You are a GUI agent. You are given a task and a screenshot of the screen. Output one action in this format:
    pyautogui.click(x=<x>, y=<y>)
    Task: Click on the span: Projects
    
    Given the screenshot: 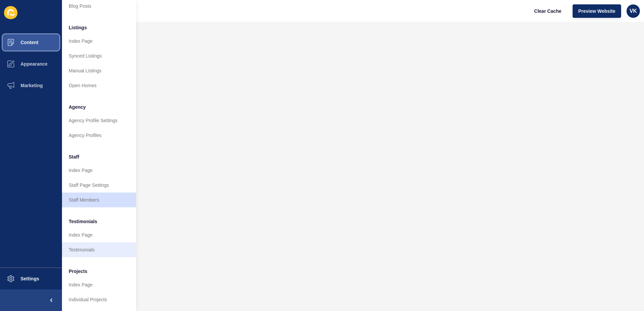 What is the action you would take?
    pyautogui.click(x=78, y=271)
    